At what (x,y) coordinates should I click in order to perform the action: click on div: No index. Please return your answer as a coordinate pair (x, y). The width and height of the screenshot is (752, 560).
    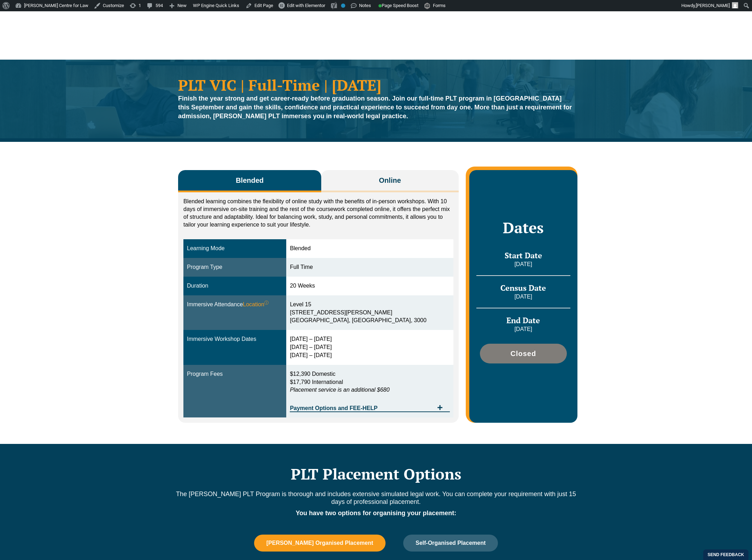
    Looking at the image, I should click on (343, 5).